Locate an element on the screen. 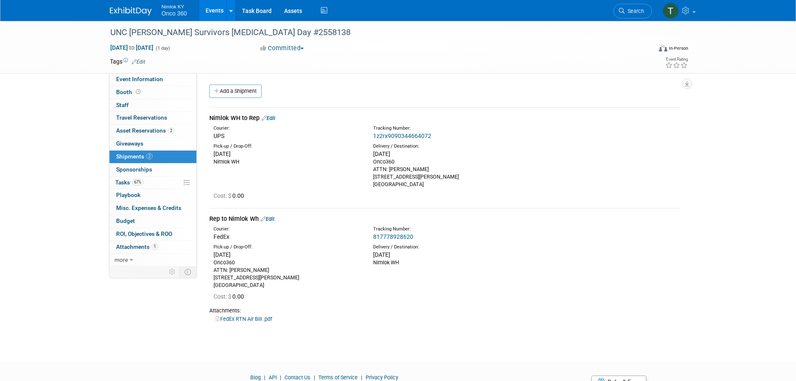 The height and width of the screenshot is (381, 796). a: Sponsorships is located at coordinates (153, 170).